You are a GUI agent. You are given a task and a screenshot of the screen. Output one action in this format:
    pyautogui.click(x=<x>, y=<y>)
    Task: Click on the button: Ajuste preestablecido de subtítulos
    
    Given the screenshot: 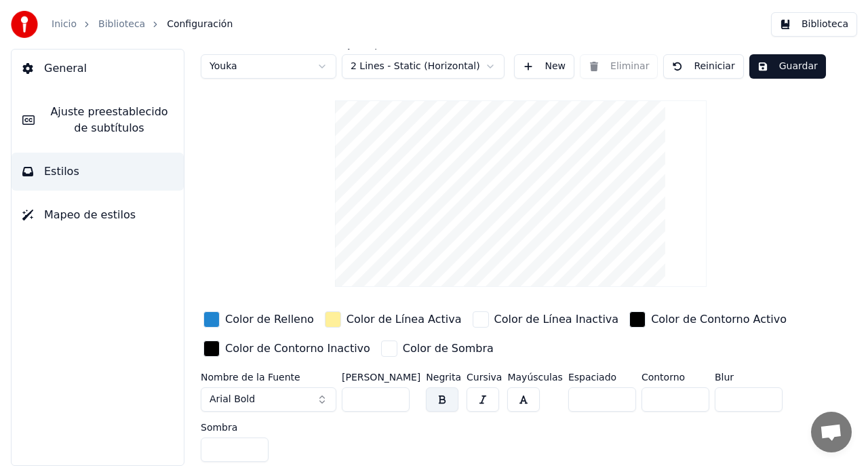 What is the action you would take?
    pyautogui.click(x=98, y=120)
    